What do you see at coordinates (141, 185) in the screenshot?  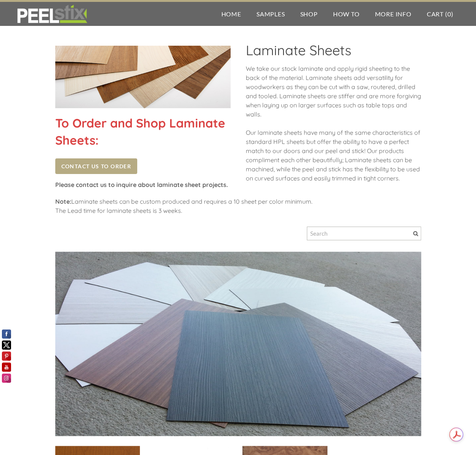 I see `strong: Please contact us to inquire about laminate sheet projects.` at bounding box center [141, 185].